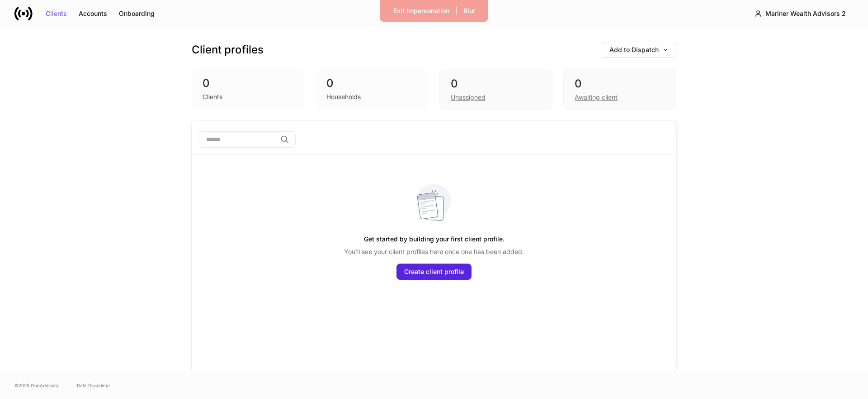  I want to click on div: 0Awaiting client, so click(620, 89).